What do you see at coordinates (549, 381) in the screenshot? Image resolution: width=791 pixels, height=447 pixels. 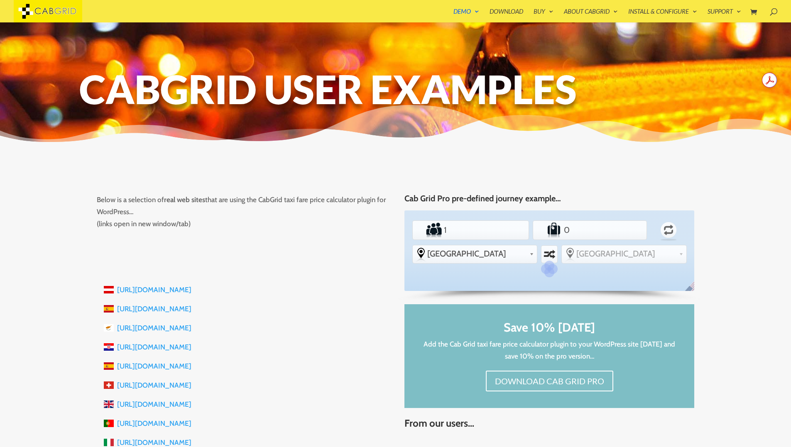 I see `a: Download Cab Grid Pro` at bounding box center [549, 381].